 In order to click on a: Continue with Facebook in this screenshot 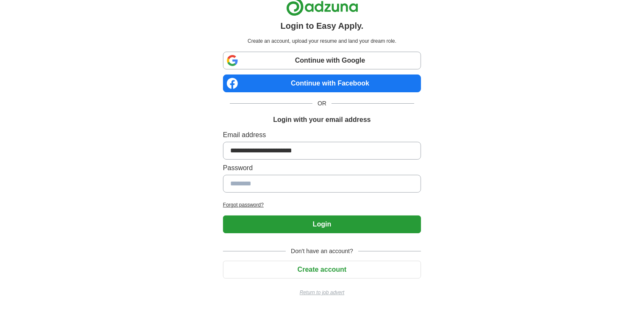, I will do `click(322, 84)`.